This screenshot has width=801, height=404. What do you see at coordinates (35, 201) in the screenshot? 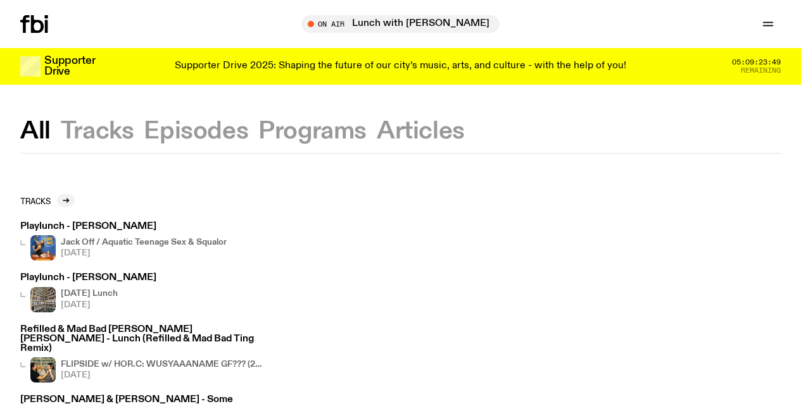
I see `h2: Tracks` at bounding box center [35, 201].